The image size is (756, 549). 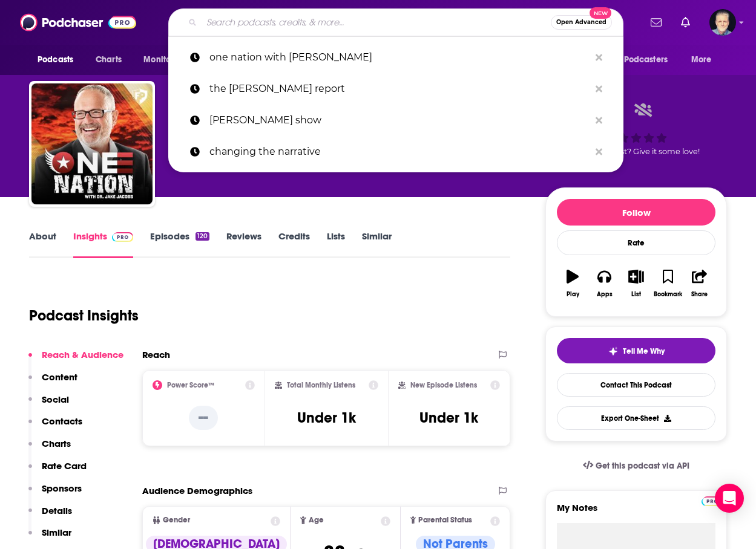 I want to click on button: Similar, so click(x=49, y=538).